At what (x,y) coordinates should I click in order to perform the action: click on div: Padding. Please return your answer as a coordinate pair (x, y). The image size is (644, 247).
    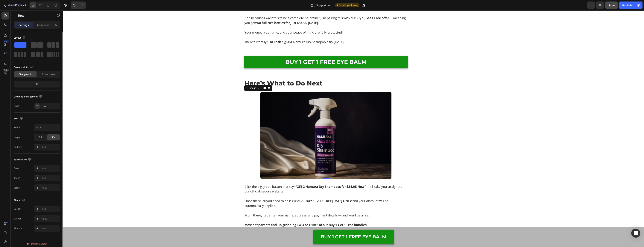
    Looking at the image, I should click on (18, 147).